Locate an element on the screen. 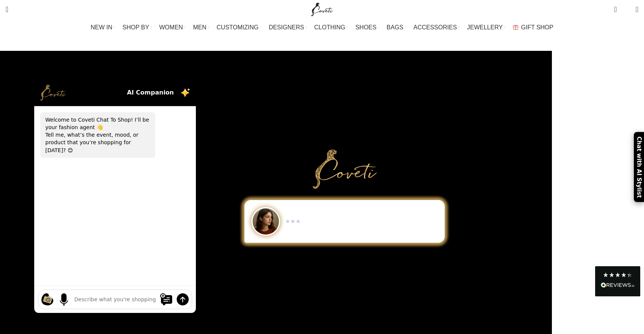  span: JEWELLERY is located at coordinates (484, 27).